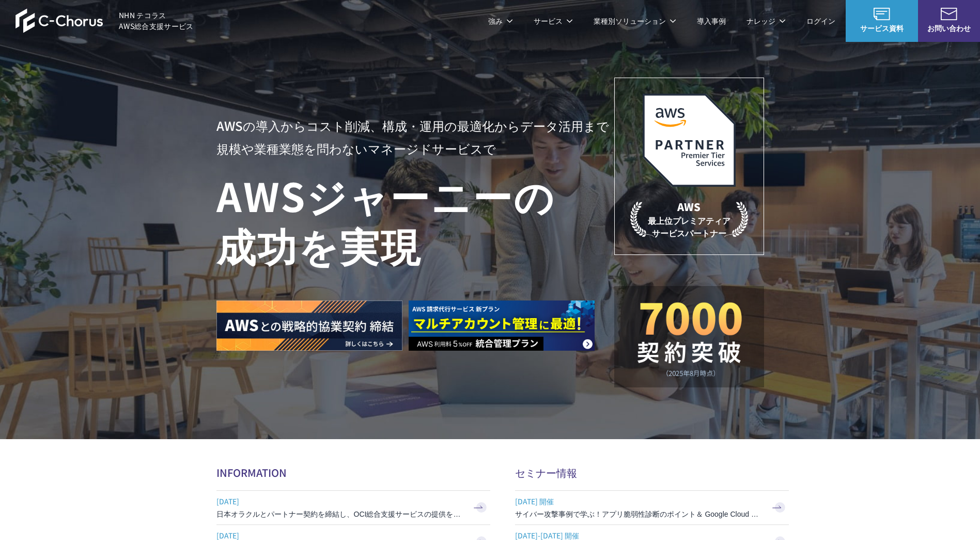 This screenshot has width=980, height=540. What do you see at coordinates (554, 21) in the screenshot?
I see `p: サービス` at bounding box center [554, 21].